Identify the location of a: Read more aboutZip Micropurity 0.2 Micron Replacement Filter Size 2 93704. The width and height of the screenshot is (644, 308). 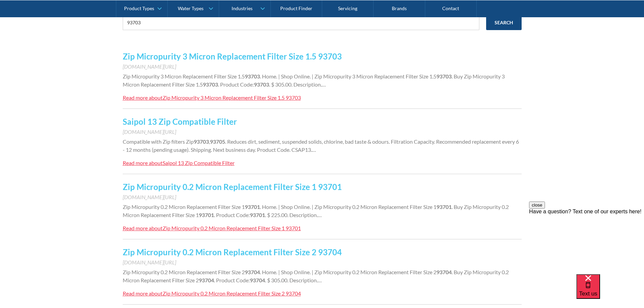
(212, 293).